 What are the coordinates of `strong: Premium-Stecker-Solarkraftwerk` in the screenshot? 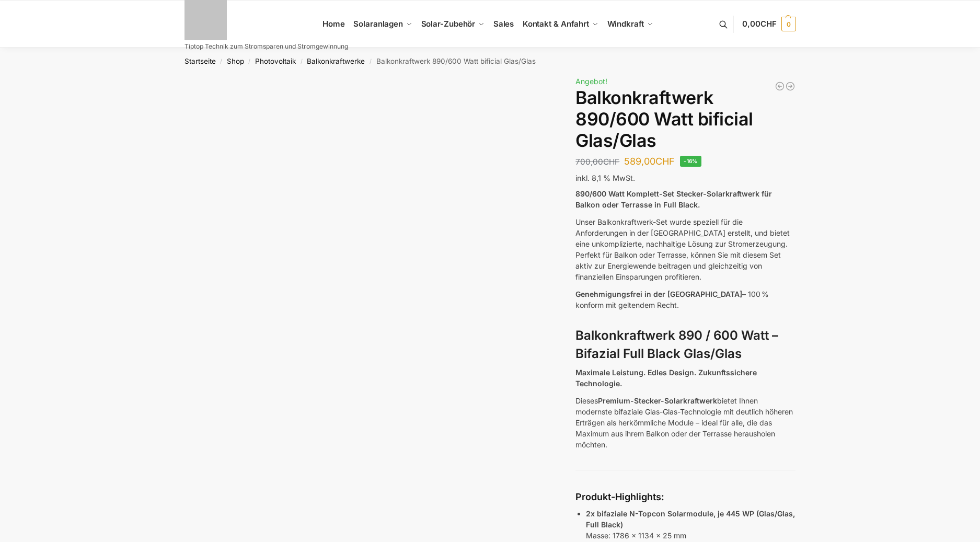 It's located at (658, 401).